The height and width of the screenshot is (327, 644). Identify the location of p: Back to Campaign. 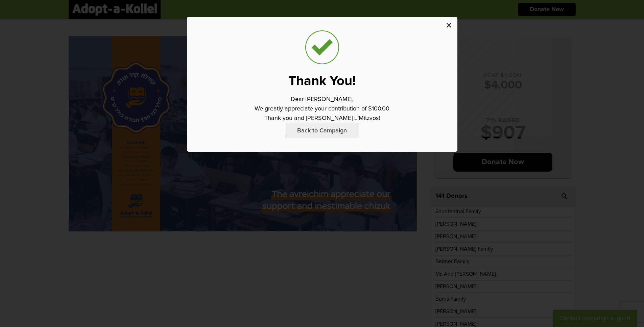
(322, 131).